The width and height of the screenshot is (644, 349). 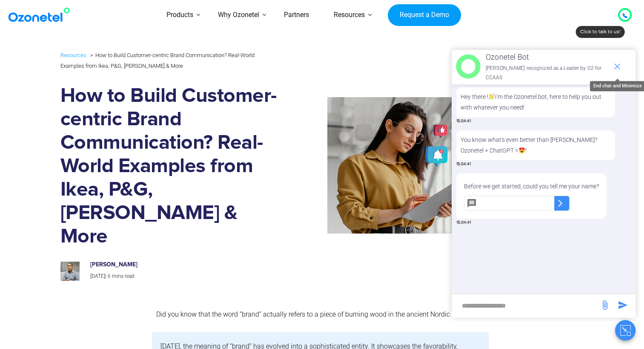 What do you see at coordinates (169, 166) in the screenshot?
I see `h1: How to Build Customer-centric Brand Communication? Real-World Examples from Ikea, P&G, [PERSON_NA...` at bounding box center [169, 166].